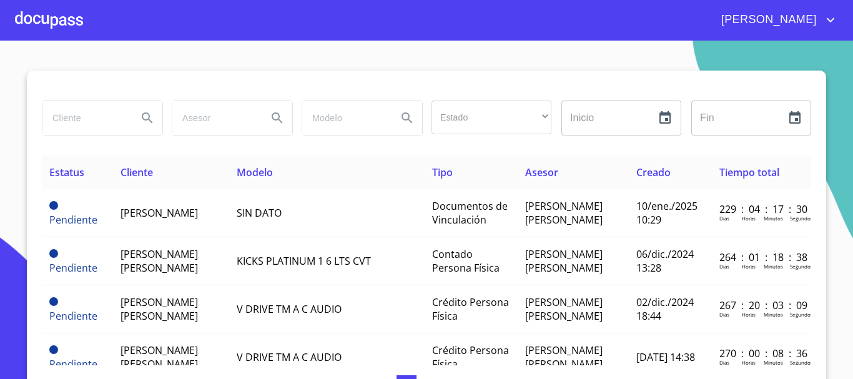 This screenshot has height=379, width=853. I want to click on span: SIN DATO, so click(259, 213).